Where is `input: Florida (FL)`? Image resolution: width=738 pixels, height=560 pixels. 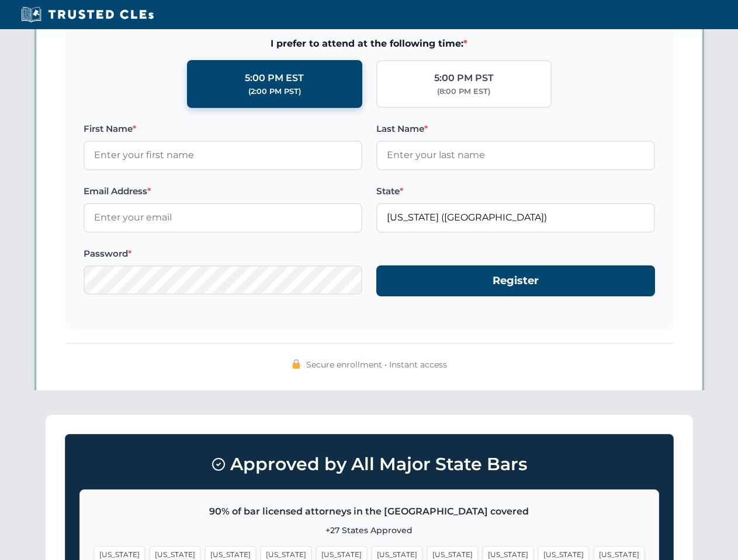 input: Florida (FL) is located at coordinates (515, 217).